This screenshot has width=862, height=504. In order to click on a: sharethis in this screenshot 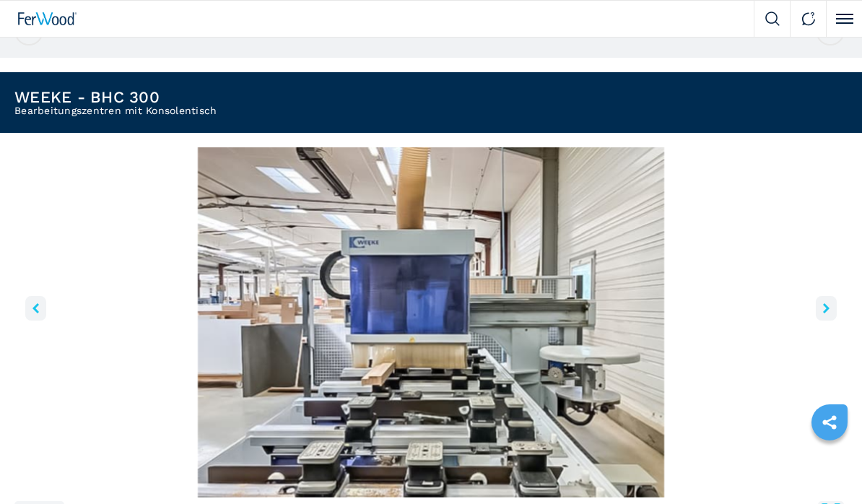, I will do `click(830, 423)`.